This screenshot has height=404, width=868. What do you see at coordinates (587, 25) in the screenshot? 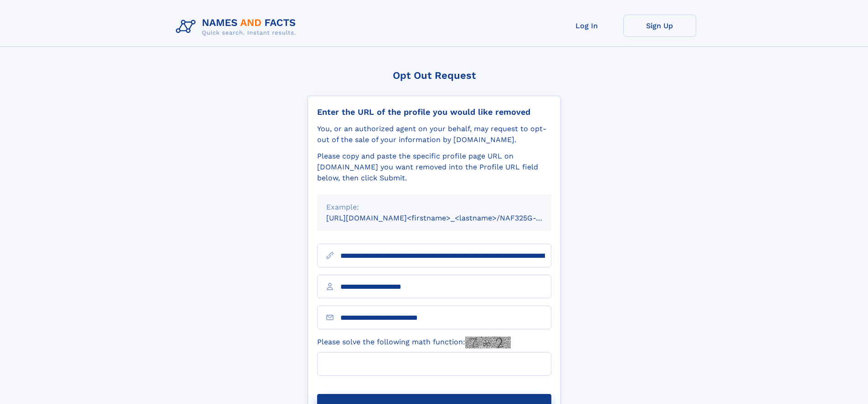
I see `a: Log In` at bounding box center [587, 25].